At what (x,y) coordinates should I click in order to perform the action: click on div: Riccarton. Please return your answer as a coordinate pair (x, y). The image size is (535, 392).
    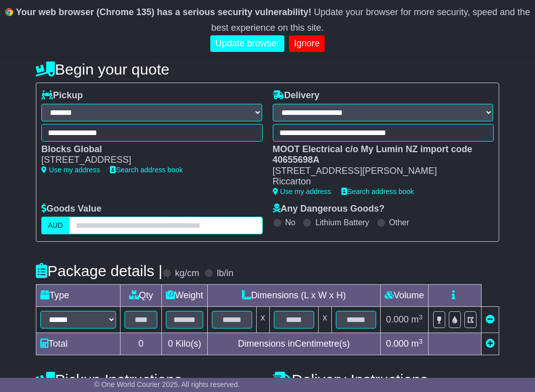
    Looking at the image, I should click on (378, 182).